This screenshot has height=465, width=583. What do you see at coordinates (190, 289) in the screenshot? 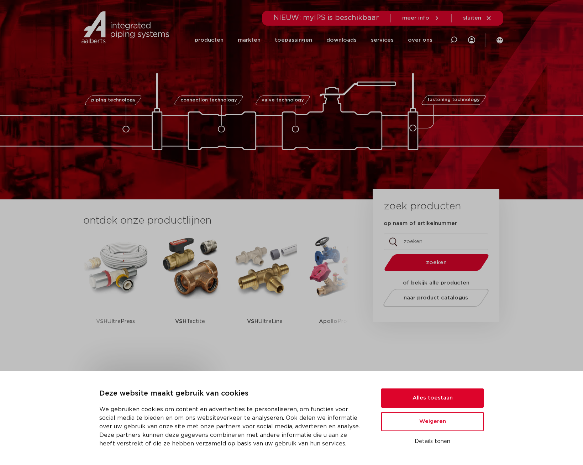
I see `a: VSHTectite` at bounding box center [190, 289].